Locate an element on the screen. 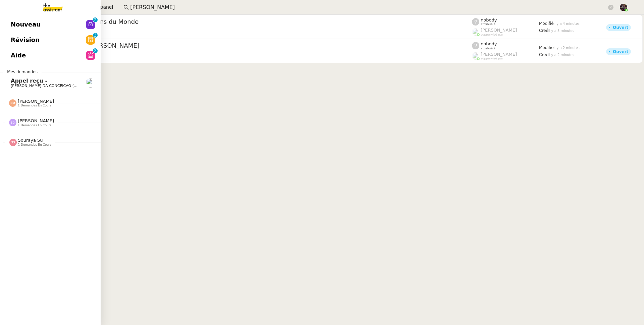 The image size is (644, 325). span: il y a 5 minutes is located at coordinates (561, 30).